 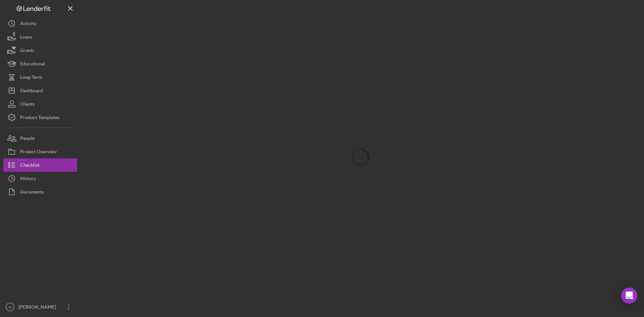 I want to click on div: People, so click(x=27, y=139).